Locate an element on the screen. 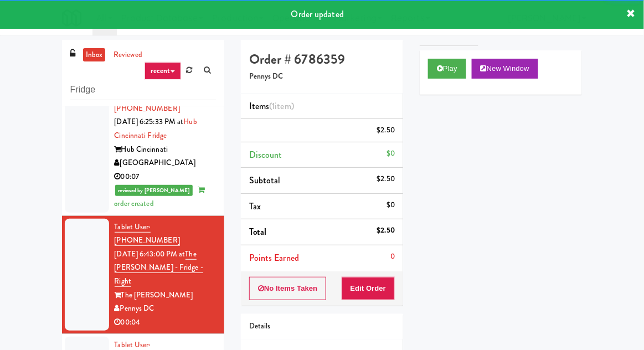  h5: Pennys DC is located at coordinates (322, 77).